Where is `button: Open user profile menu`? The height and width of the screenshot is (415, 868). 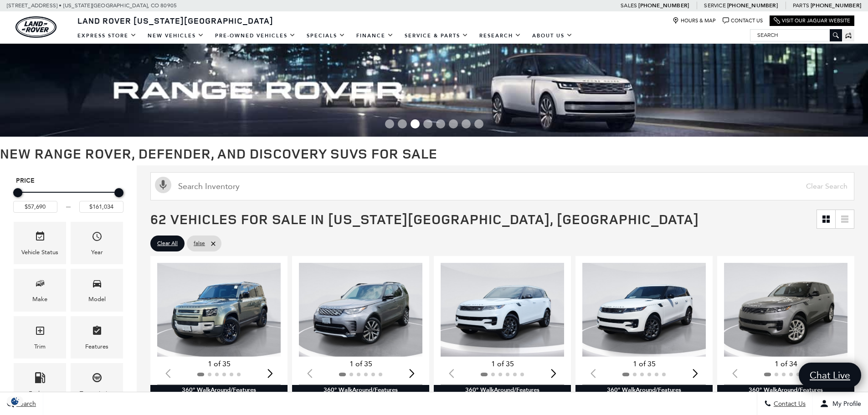 button: Open user profile menu is located at coordinates (840, 403).